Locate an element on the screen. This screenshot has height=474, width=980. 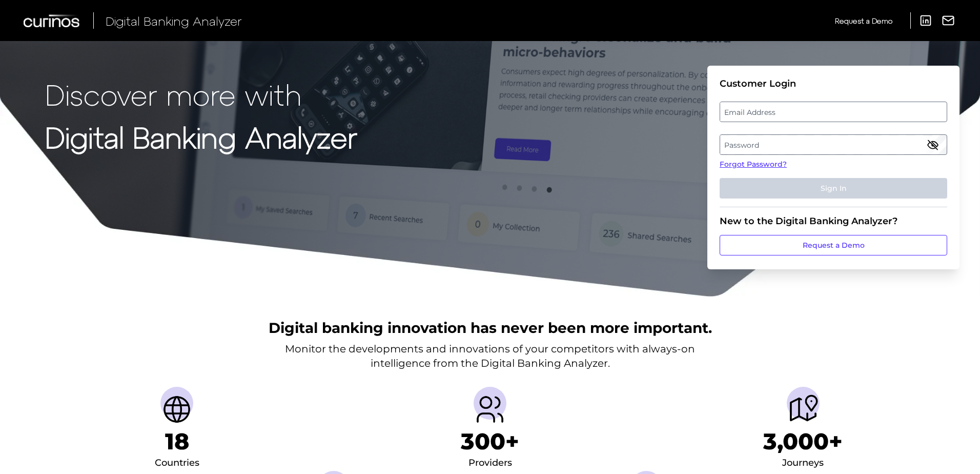
img: Curinos is located at coordinates (52, 21).